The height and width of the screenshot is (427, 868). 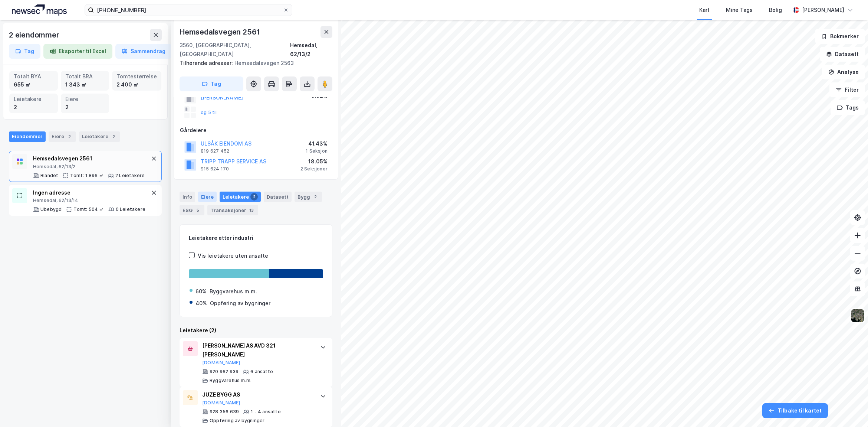 What do you see at coordinates (78, 51) in the screenshot?
I see `button: Eksporter til Excel` at bounding box center [78, 51].